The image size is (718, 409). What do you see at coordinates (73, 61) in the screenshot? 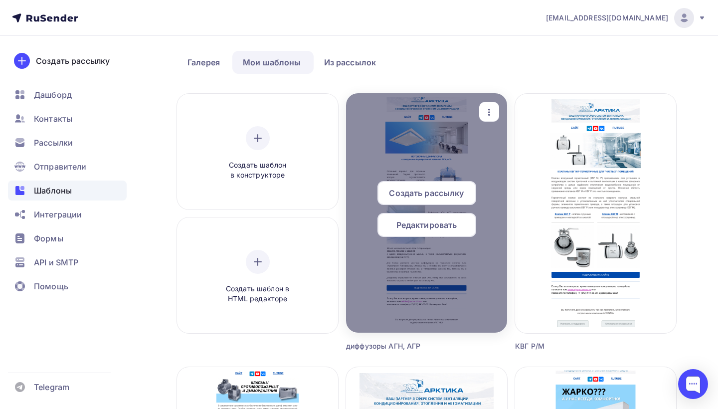
I see `div: Создать рассылку` at bounding box center [73, 61].